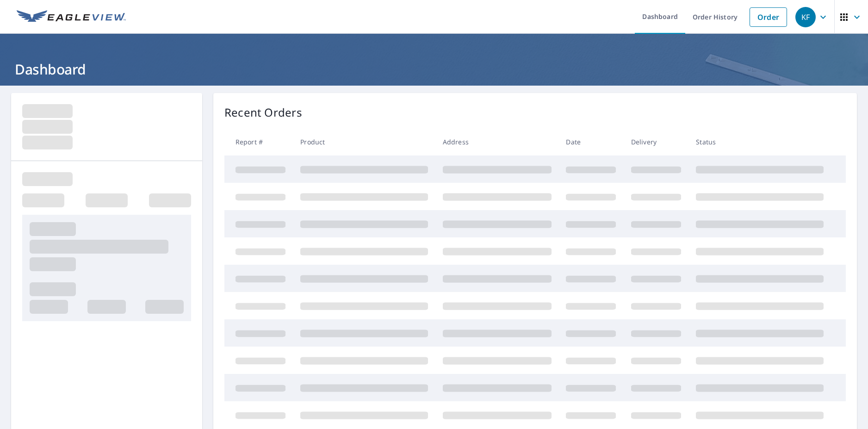 The height and width of the screenshot is (429, 868). What do you see at coordinates (259, 142) in the screenshot?
I see `th: Report #` at bounding box center [259, 142].